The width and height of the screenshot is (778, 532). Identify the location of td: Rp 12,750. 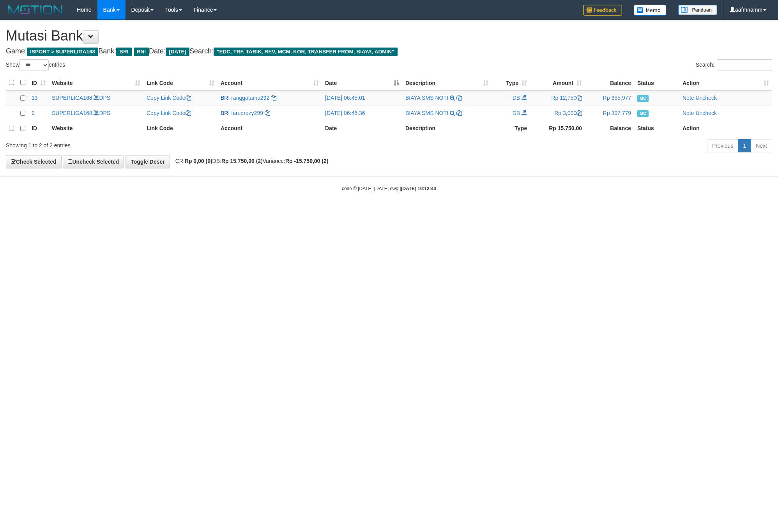
(557, 98).